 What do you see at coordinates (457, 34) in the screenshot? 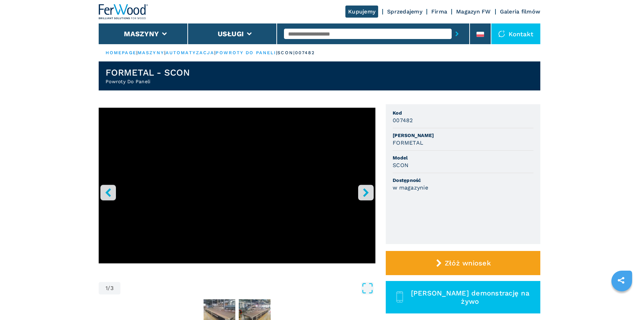
I see `button: submit-button` at bounding box center [457, 34].